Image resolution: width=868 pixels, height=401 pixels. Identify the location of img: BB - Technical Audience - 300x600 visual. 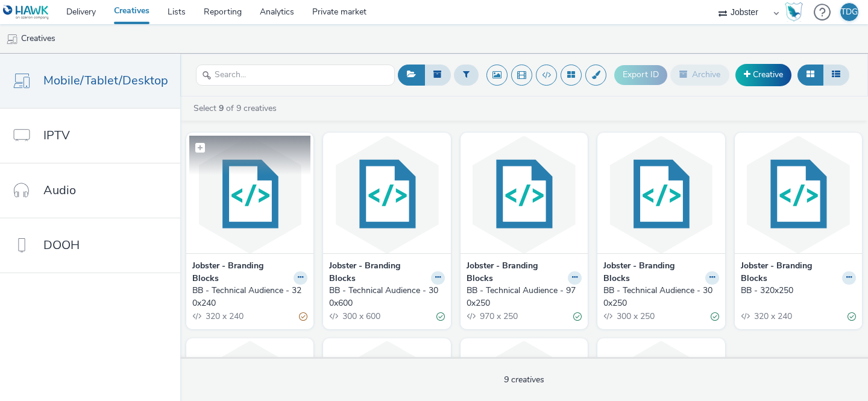
(386, 194).